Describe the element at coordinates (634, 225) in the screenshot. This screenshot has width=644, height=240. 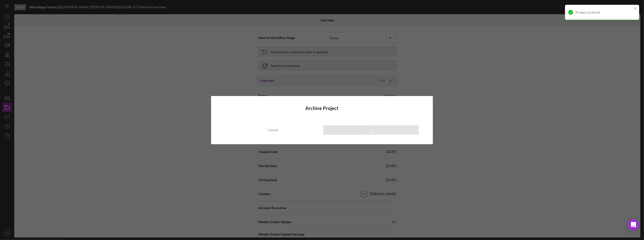
I see `div: Open Intercom Messenger` at that location.